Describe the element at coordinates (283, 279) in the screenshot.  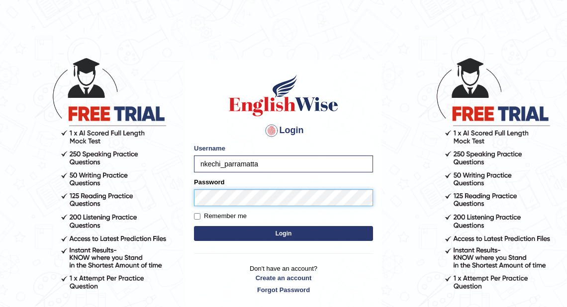
I see `p: Don't have an account?` at that location.